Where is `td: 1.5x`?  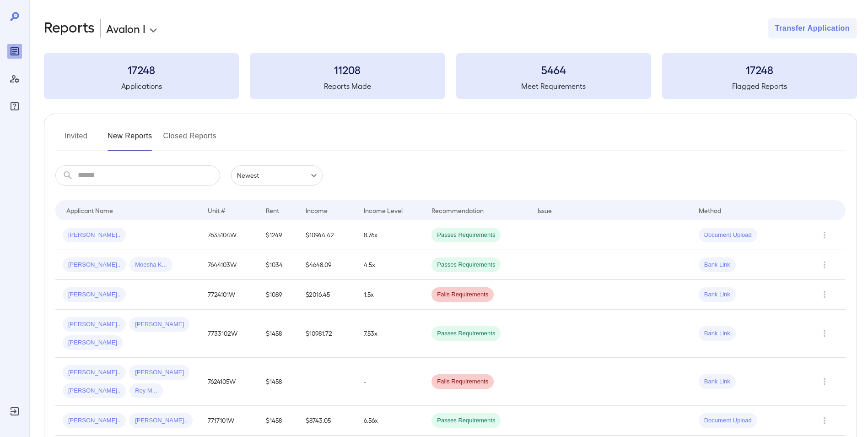 td: 1.5x is located at coordinates (390, 294).